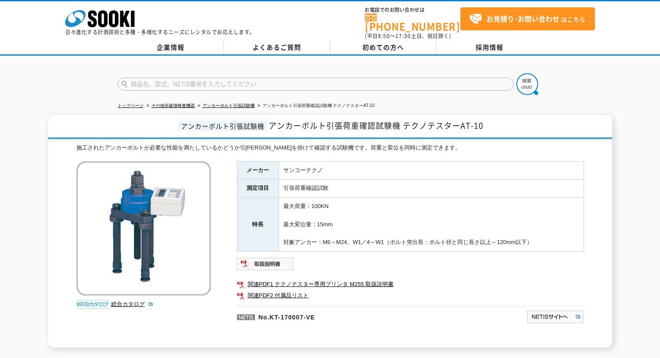  What do you see at coordinates (144, 229) in the screenshot?
I see `img: アンカーボルト引張荷重確認試験機 テクノテスターAT-10` at bounding box center [144, 229].